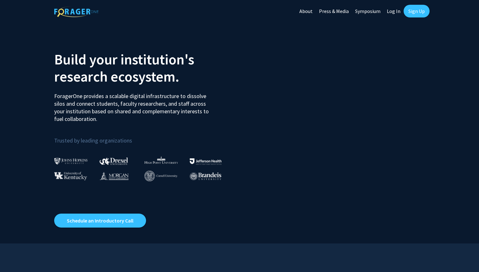 The width and height of the screenshot is (479, 272). I want to click on img: ForagerOne Logo, so click(76, 11).